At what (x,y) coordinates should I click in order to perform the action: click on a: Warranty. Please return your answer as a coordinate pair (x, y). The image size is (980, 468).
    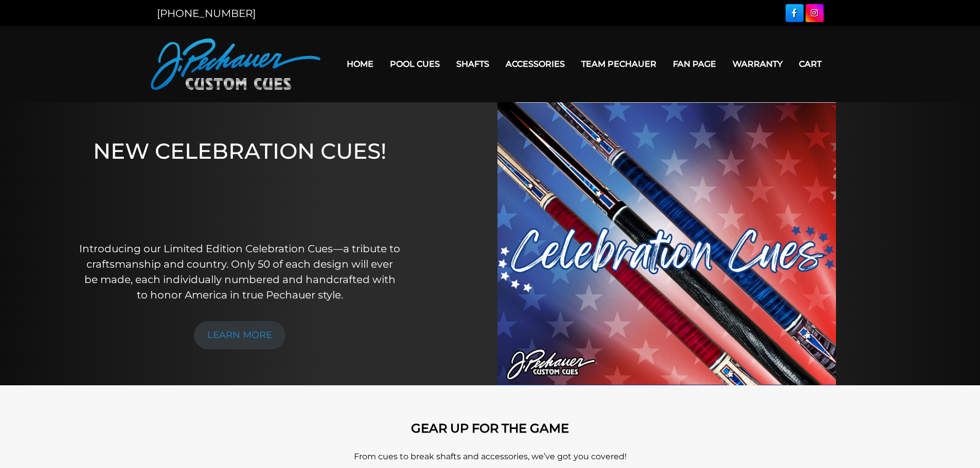
    Looking at the image, I should click on (757, 64).